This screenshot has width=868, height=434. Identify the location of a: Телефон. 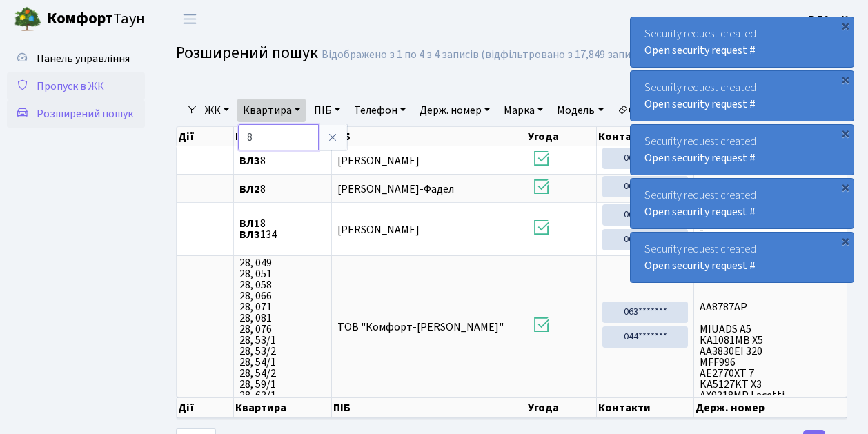
(380, 111).